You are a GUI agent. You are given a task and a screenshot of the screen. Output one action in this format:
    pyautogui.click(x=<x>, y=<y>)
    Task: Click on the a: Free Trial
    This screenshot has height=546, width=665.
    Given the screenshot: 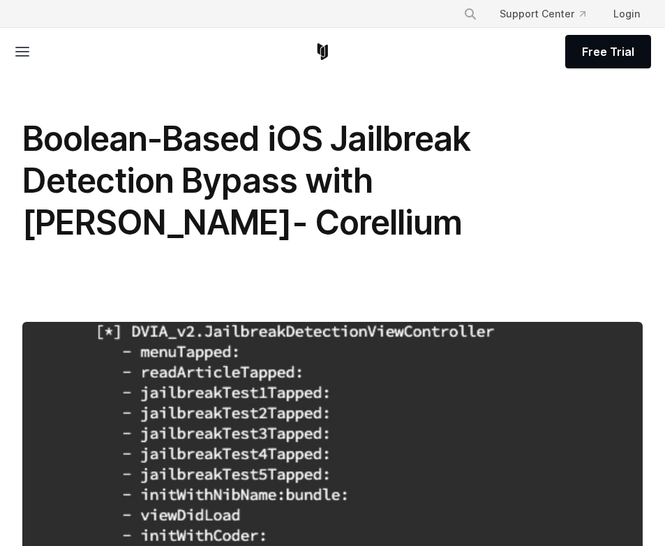 What is the action you would take?
    pyautogui.click(x=608, y=52)
    